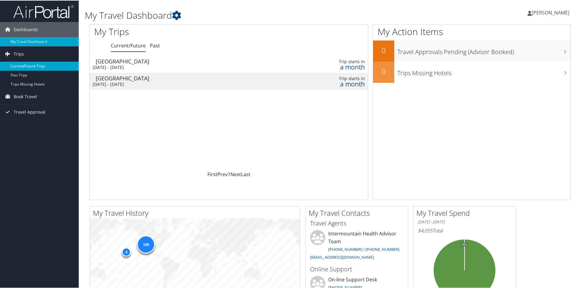 Image resolution: width=579 pixels, height=288 pixels. What do you see at coordinates (229, 174) in the screenshot?
I see `a: 1` at bounding box center [229, 174].